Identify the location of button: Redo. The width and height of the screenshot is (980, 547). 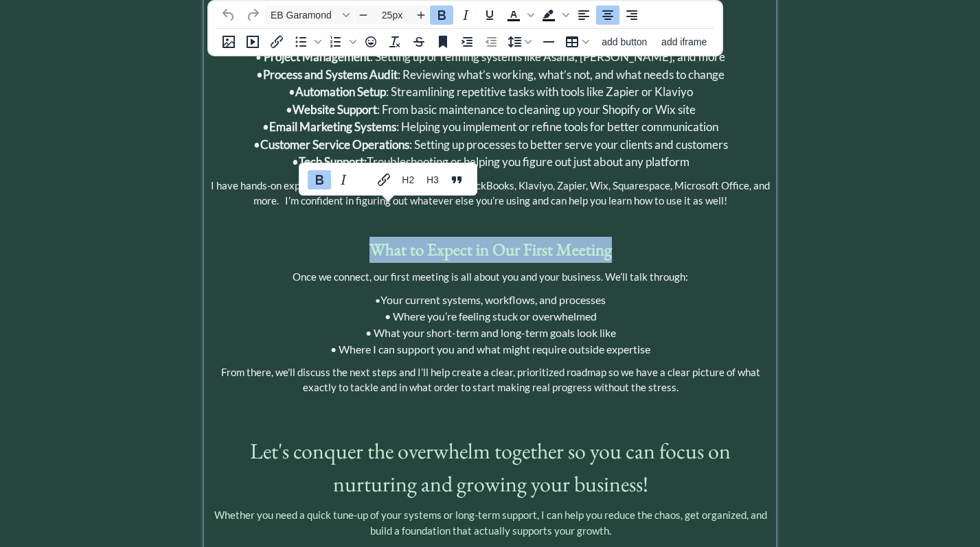
(253, 15).